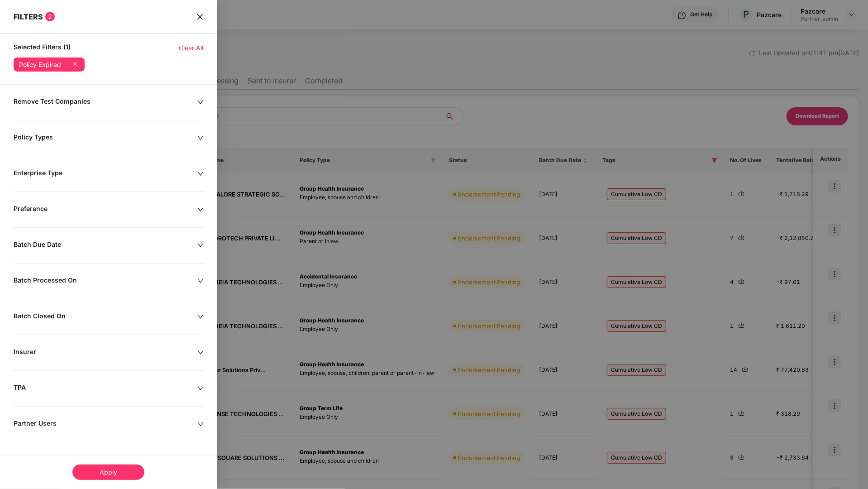  Describe the element at coordinates (50, 16) in the screenshot. I see `span: 2` at that location.